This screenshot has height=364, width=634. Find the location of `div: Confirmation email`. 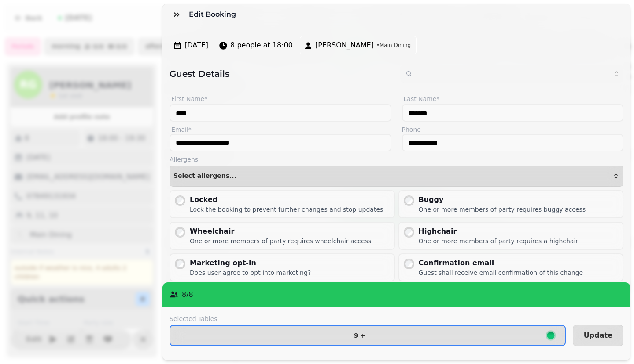

div: Confirmation email is located at coordinates (501, 263).